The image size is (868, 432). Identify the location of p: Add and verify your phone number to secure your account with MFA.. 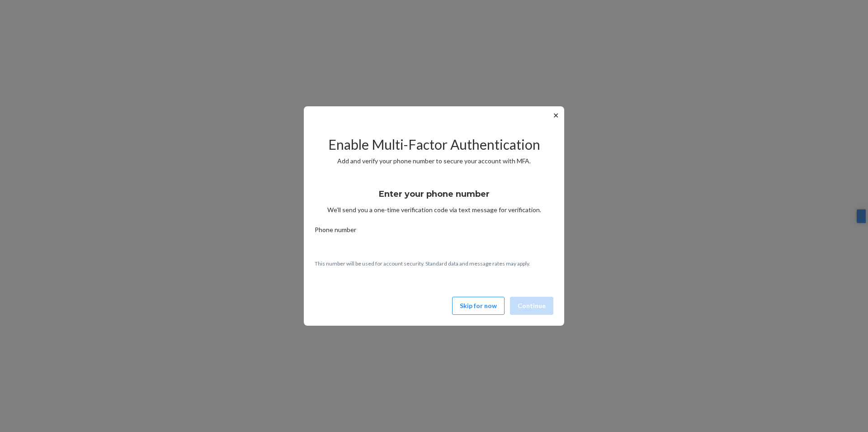
(434, 161).